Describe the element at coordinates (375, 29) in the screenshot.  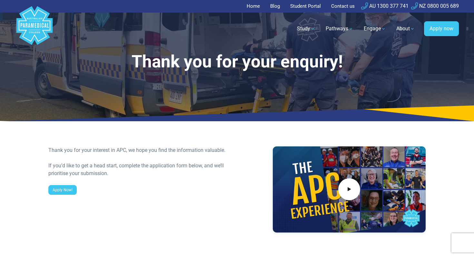
I see `a: Engage` at that location.